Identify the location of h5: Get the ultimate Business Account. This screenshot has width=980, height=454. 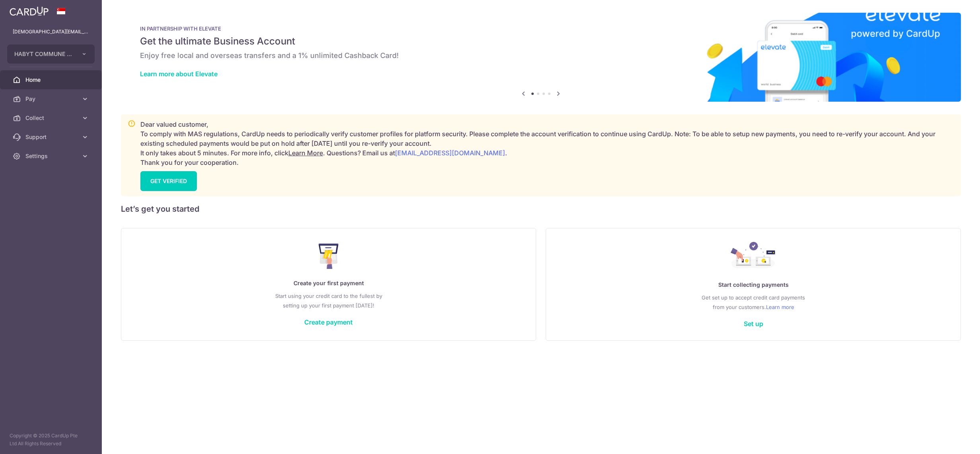
(541, 42).